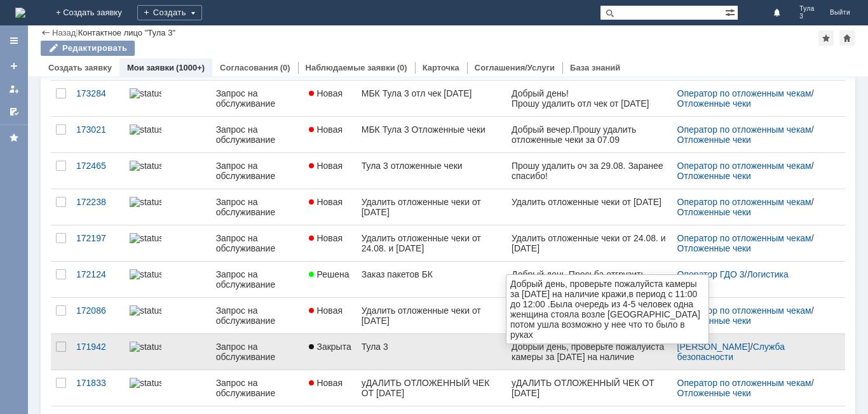 Image resolution: width=868 pixels, height=414 pixels. Describe the element at coordinates (98, 135) in the screenshot. I see `a: 173021` at that location.